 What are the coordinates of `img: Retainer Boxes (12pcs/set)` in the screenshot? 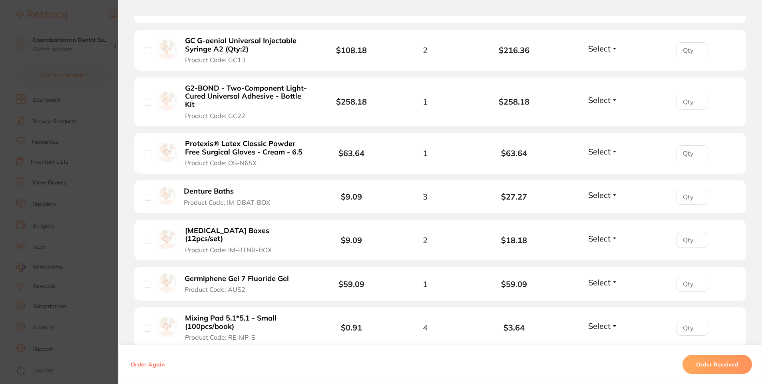 It's located at (167, 239).